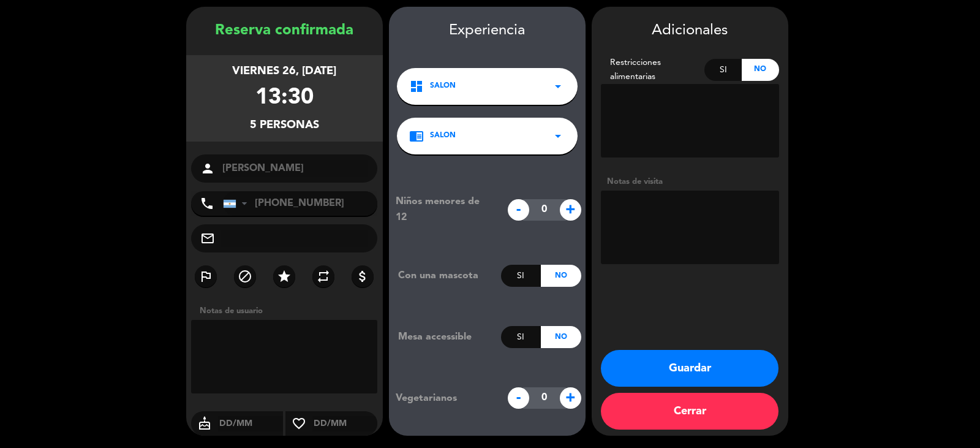 This screenshot has width=980, height=448. I want to click on i: dashboard, so click(416, 86).